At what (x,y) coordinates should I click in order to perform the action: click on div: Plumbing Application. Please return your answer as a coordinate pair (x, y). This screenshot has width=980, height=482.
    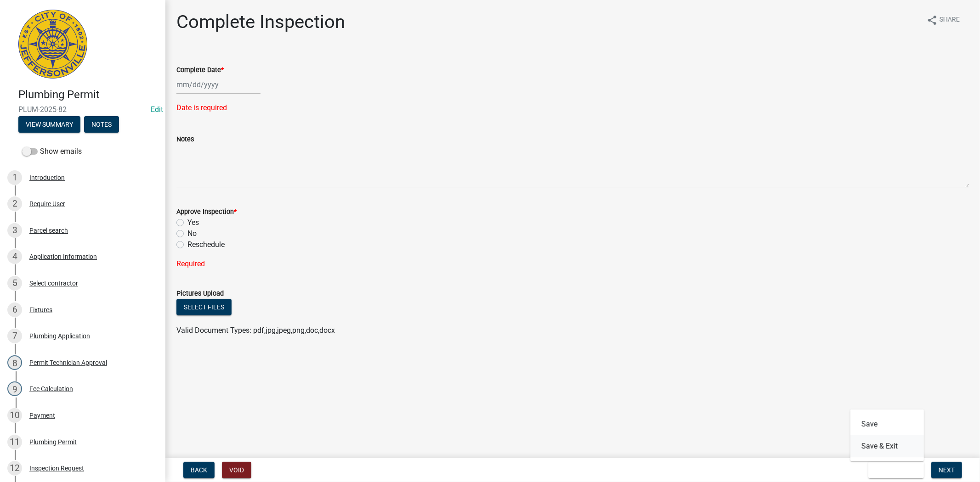
    Looking at the image, I should click on (60, 336).